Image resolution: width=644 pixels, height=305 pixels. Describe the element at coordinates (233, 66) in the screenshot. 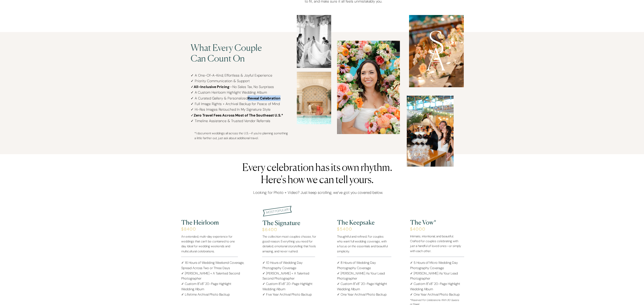

I see `h2: What Every Couple Can Count On` at that location.